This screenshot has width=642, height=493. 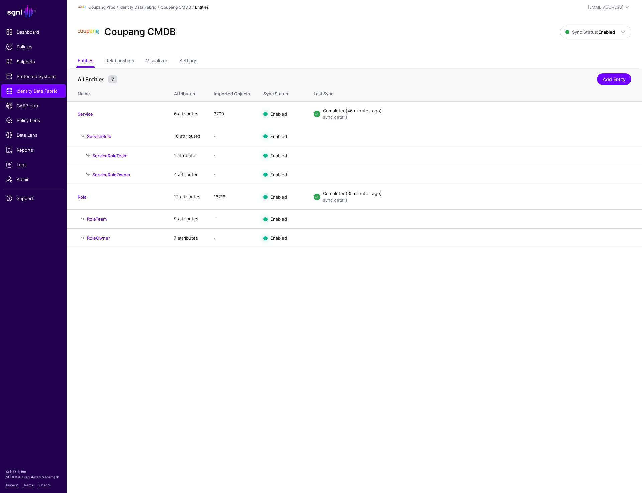 What do you see at coordinates (232, 114) in the screenshot?
I see `td: 3700` at bounding box center [232, 114].